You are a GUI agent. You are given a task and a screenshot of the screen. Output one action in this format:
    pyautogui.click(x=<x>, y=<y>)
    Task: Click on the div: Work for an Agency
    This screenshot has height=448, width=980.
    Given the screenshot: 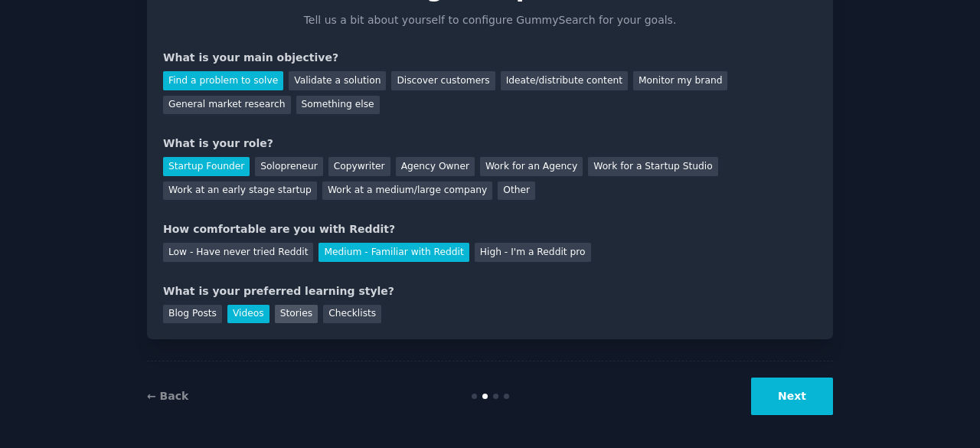 What is the action you would take?
    pyautogui.click(x=532, y=166)
    